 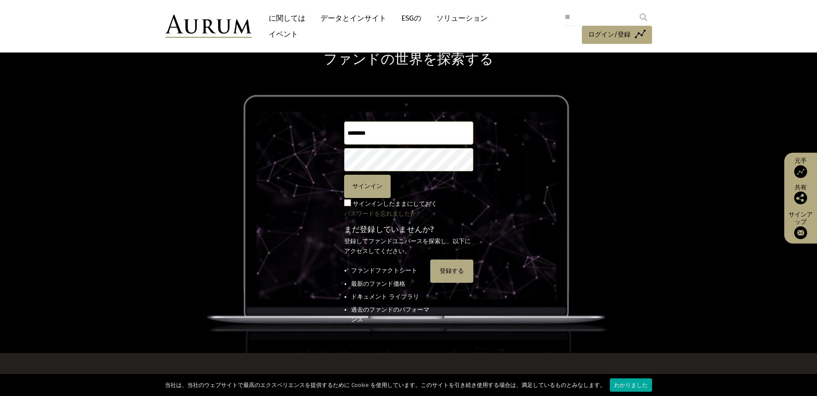 I want to click on img: この投稿を共有する, so click(x=801, y=198).